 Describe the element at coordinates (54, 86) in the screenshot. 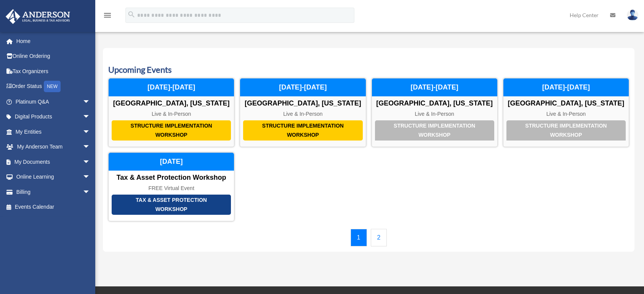

I see `a: Order StatusNEW` at that location.